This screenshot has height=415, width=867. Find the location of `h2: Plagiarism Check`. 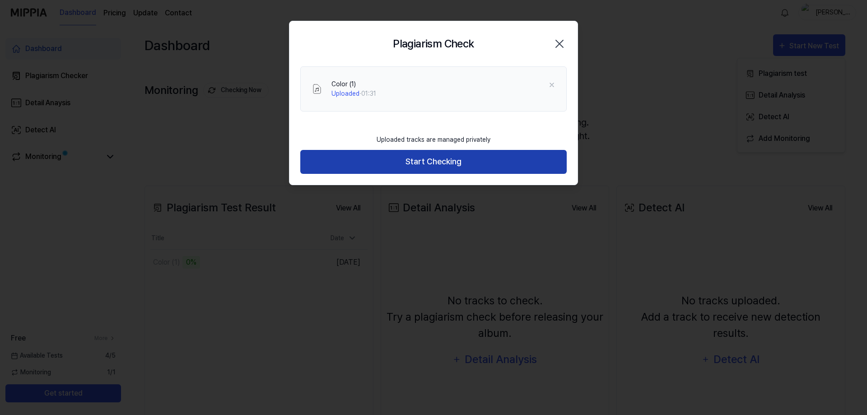

h2: Plagiarism Check is located at coordinates (433, 44).